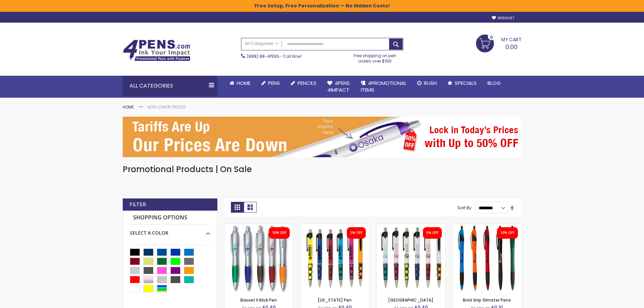  What do you see at coordinates (170, 231) in the screenshot?
I see `div: Select A Color` at bounding box center [170, 231].